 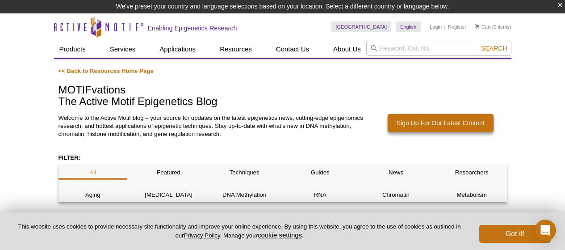 I want to click on img: Your Cart, so click(x=477, y=26).